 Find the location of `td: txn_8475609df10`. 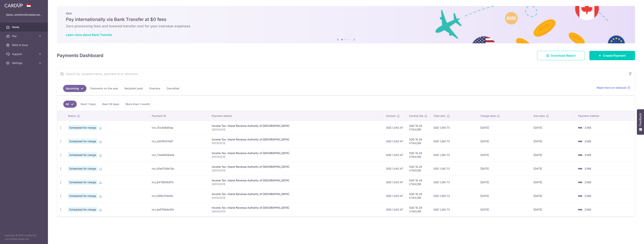

td: txn_8475609df10 is located at coordinates (179, 182).